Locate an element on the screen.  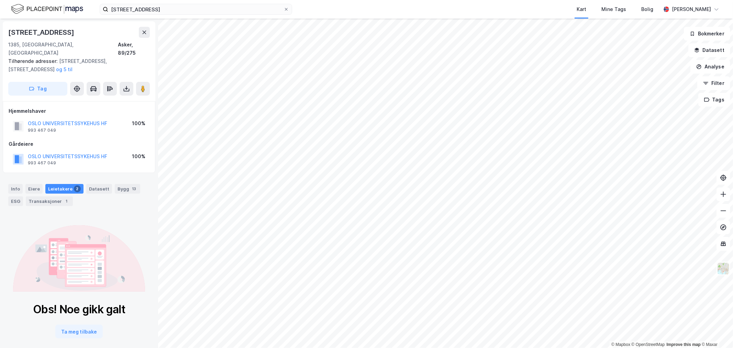
div: Transaksjoner is located at coordinates (49, 201).